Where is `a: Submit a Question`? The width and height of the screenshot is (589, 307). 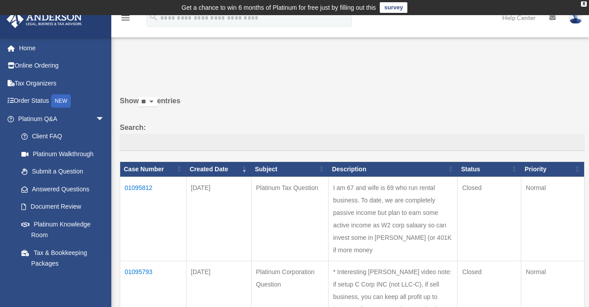
a: Submit a Question is located at coordinates (63, 172).